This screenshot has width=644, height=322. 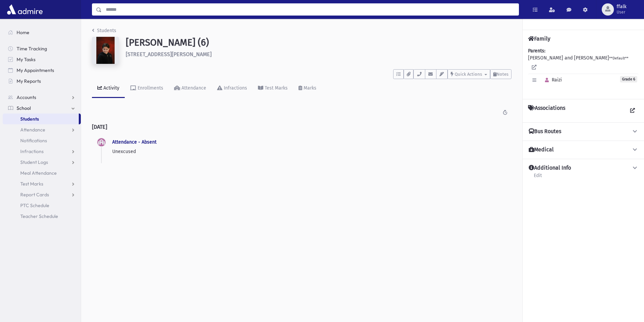 I want to click on span: Report Cards, so click(x=34, y=195).